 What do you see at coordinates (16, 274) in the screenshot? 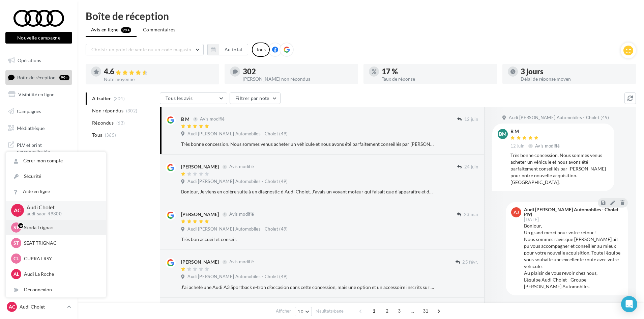
I see `span: AL` at bounding box center [16, 274].